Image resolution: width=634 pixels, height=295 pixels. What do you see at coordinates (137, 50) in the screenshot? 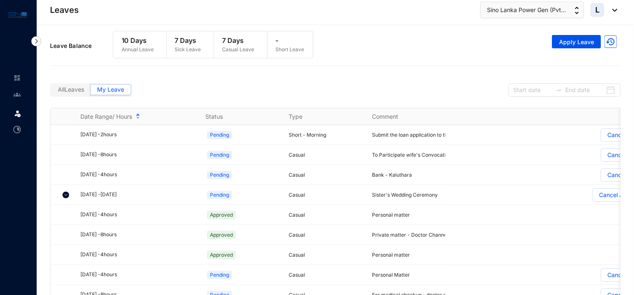
I see `p: Annual Leave` at bounding box center [137, 50].